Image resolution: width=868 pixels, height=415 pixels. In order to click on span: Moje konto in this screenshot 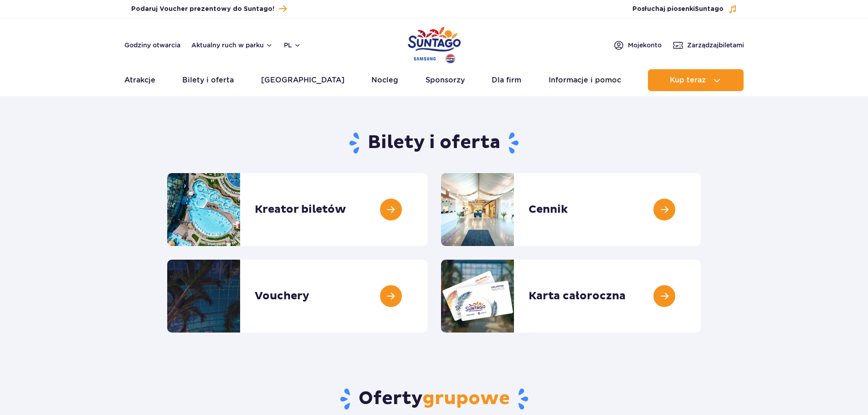, I will do `click(645, 45)`.